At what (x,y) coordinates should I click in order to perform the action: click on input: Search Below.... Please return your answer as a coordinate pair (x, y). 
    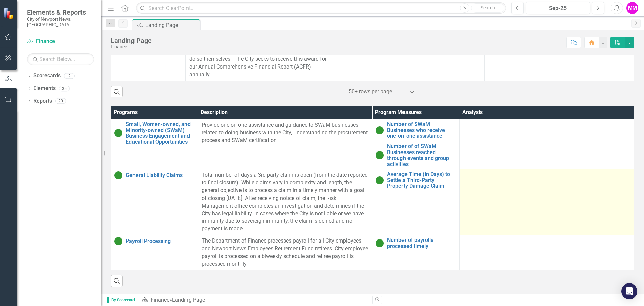
    Looking at the image, I should click on (60, 59).